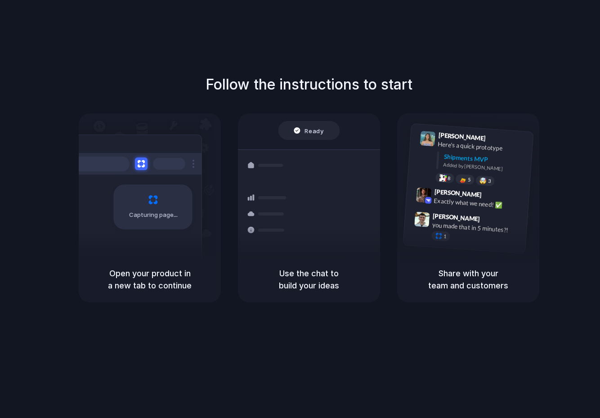 The width and height of the screenshot is (600, 418). I want to click on span: 8, so click(449, 178).